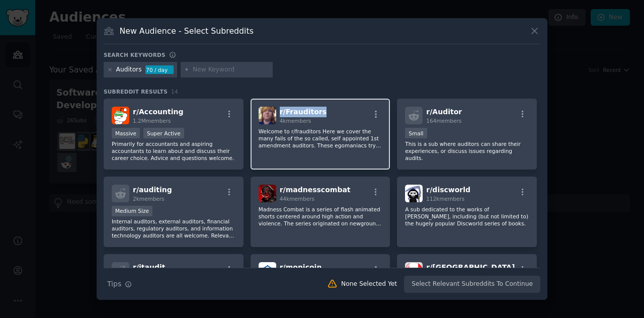  Describe the element at coordinates (445, 198) in the screenshot. I see `span: 112k members` at that location.